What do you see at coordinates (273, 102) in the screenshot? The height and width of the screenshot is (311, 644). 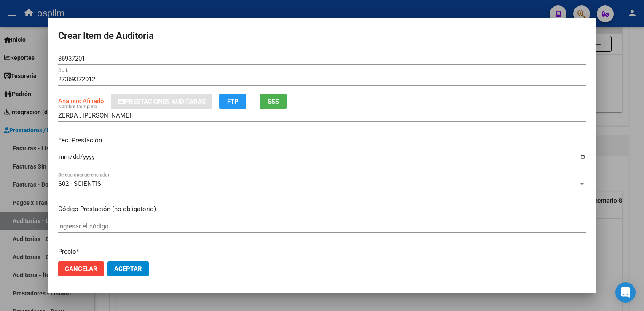 I see `span: SSS` at bounding box center [273, 102].